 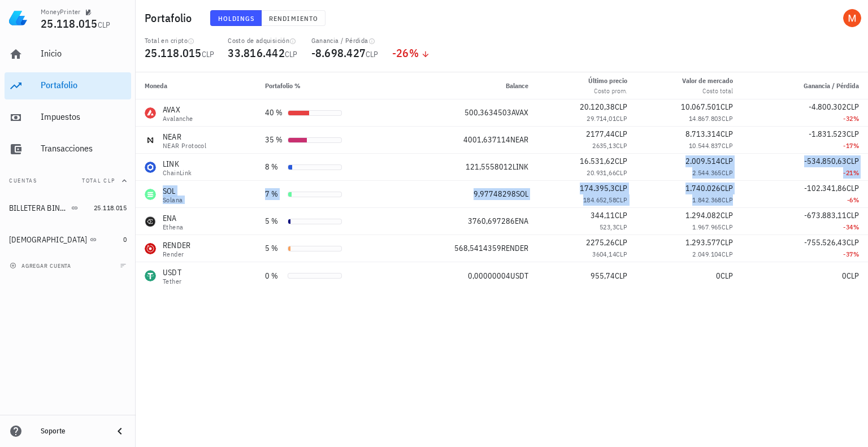 What do you see at coordinates (150, 194) in the screenshot?
I see `div: SOL-icon` at bounding box center [150, 194].